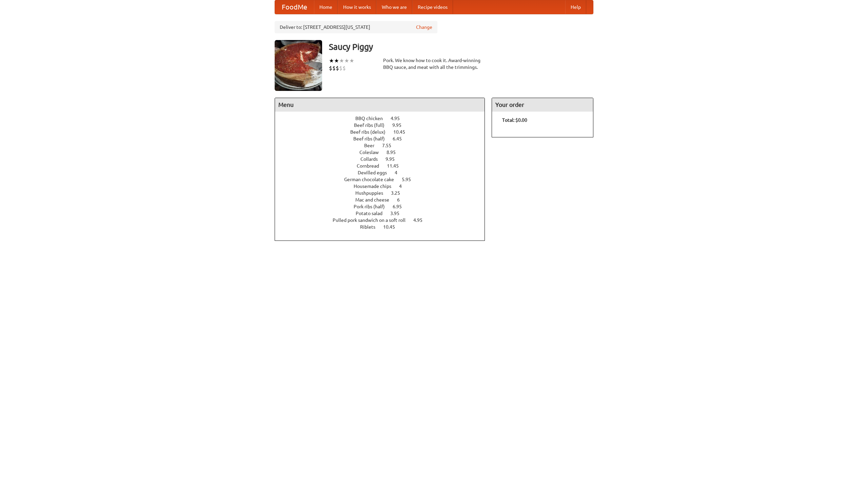  Describe the element at coordinates (543, 105) in the screenshot. I see `h4: Your order` at that location.